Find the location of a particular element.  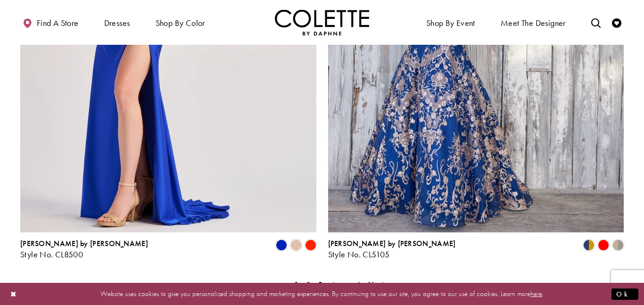

button: Submit Dialog is located at coordinates (625, 294).